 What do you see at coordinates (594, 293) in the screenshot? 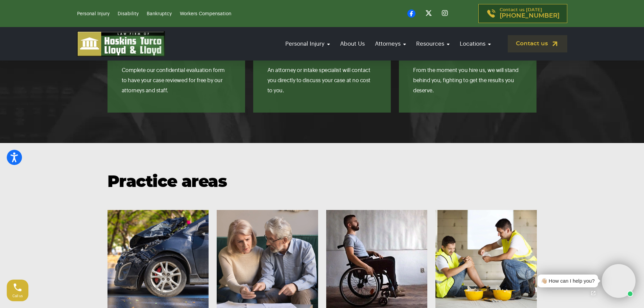
I see `a: Open chat` at bounding box center [594, 293].